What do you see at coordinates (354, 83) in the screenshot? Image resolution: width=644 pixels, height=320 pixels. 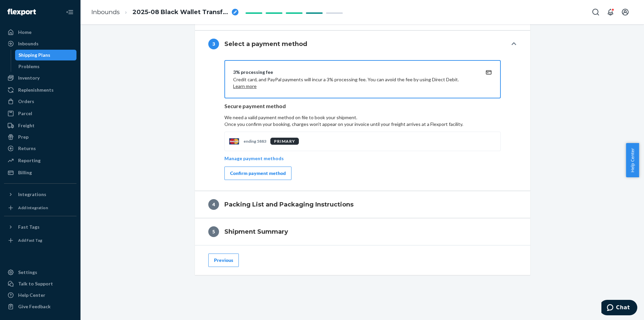 I see `p: Credit card, and PayPal payments will incur a 3% processing fee. You can avoid the fee by using D...` at bounding box center [354, 83].